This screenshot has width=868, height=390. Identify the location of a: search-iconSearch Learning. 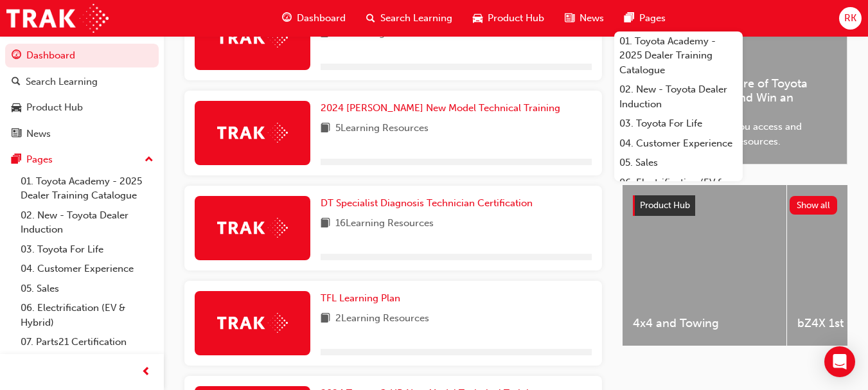
(409, 18).